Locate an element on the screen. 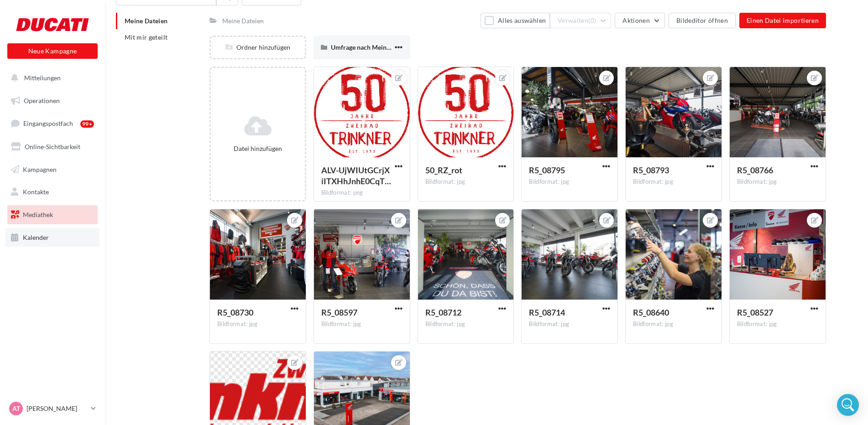 Image resolution: width=868 pixels, height=425 pixels. a: Kontakte is located at coordinates (53, 192).